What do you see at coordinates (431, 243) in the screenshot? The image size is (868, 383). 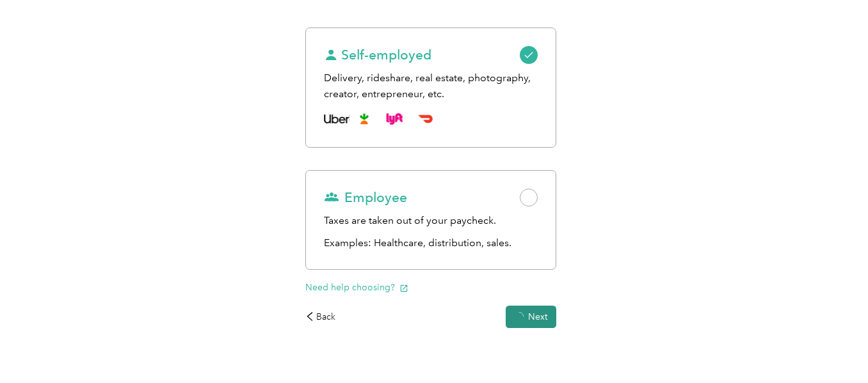 I see `p: Examples: Healthcare, distribution, sales.` at bounding box center [431, 243].